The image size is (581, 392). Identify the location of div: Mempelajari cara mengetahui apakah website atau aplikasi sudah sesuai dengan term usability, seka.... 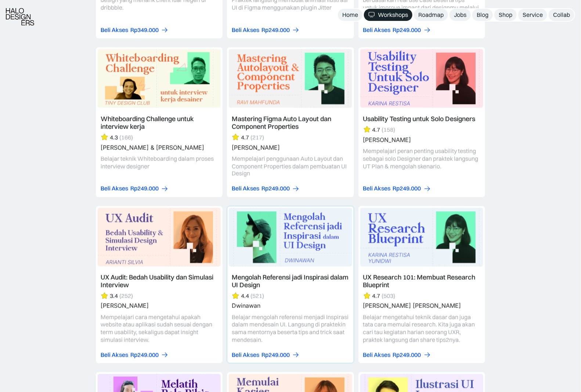
(159, 329).